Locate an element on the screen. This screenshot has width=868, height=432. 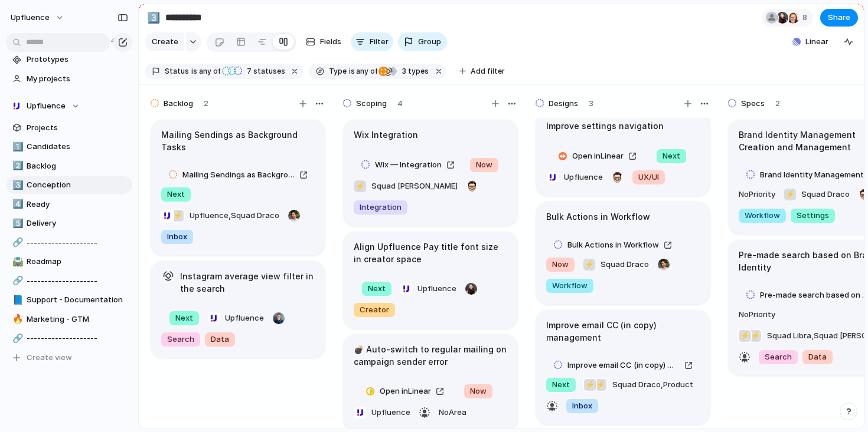
button: Create is located at coordinates (164, 42).